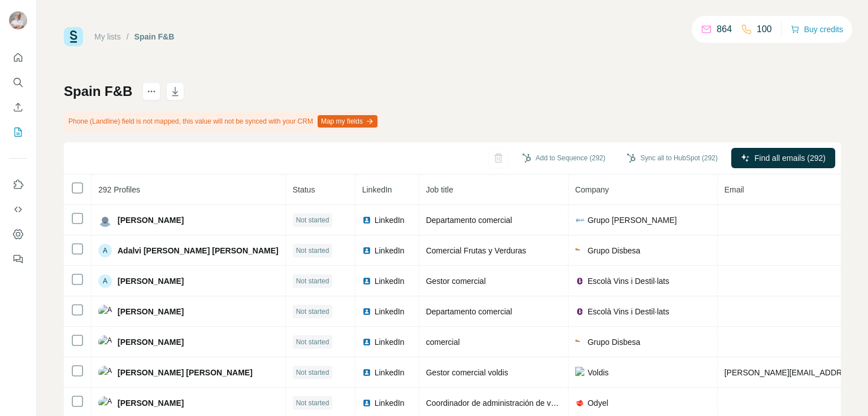  I want to click on span: Gestor comercial voldis, so click(467, 373).